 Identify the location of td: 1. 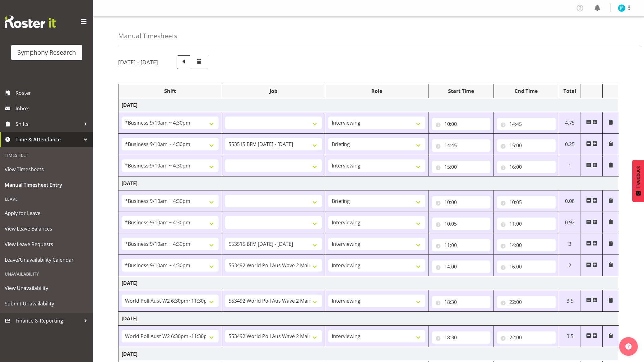
(570, 165).